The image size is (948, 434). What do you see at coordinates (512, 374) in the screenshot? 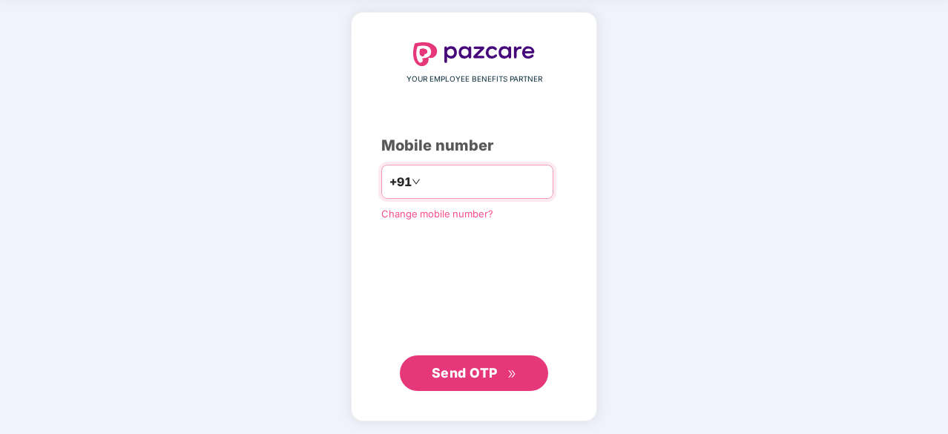
I see `span: double-right` at bounding box center [512, 374].